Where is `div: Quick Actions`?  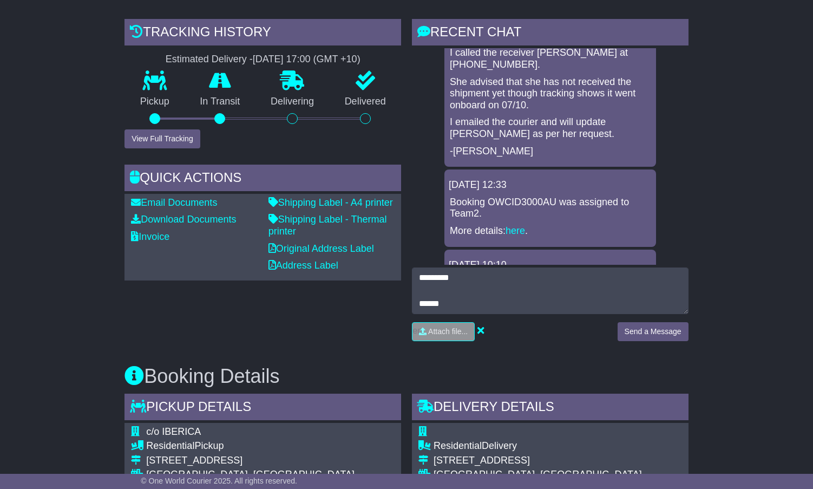 div: Quick Actions is located at coordinates (263, 179).